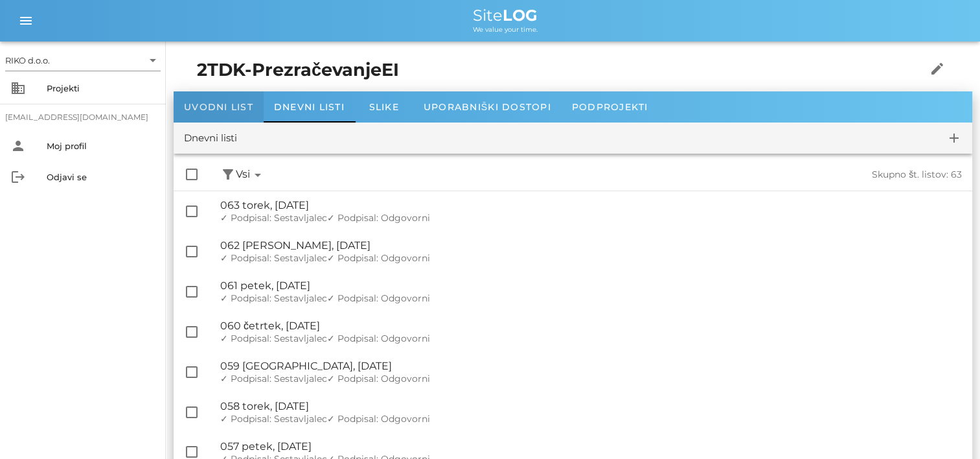 This screenshot has width=980, height=459. I want to click on b: LOG, so click(520, 15).